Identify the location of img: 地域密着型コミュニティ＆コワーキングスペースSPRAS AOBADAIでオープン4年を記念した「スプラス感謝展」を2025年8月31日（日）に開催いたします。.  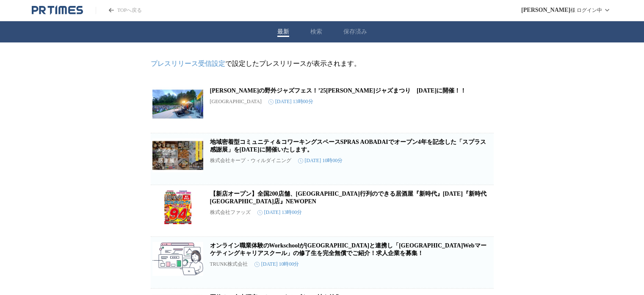
(178, 155).